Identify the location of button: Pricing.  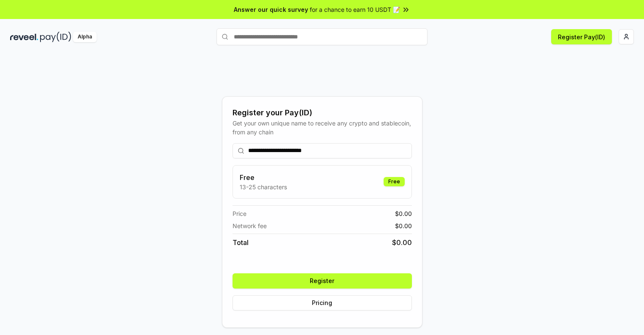
(322, 303).